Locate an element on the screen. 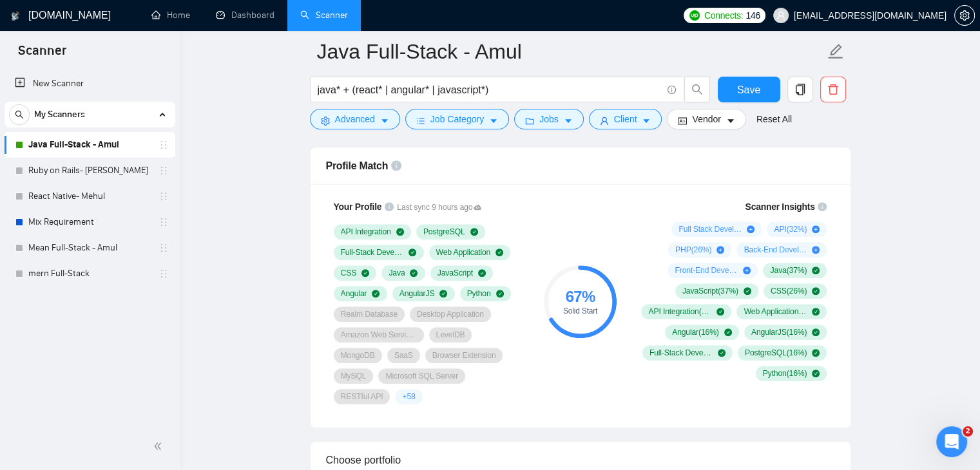  span: 146 is located at coordinates (753, 16).